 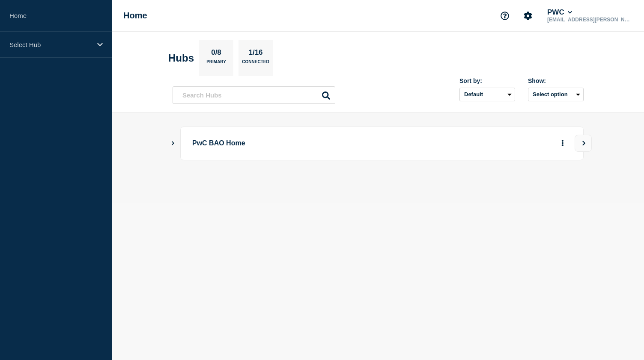 I want to click on p: 1/16, so click(x=256, y=54).